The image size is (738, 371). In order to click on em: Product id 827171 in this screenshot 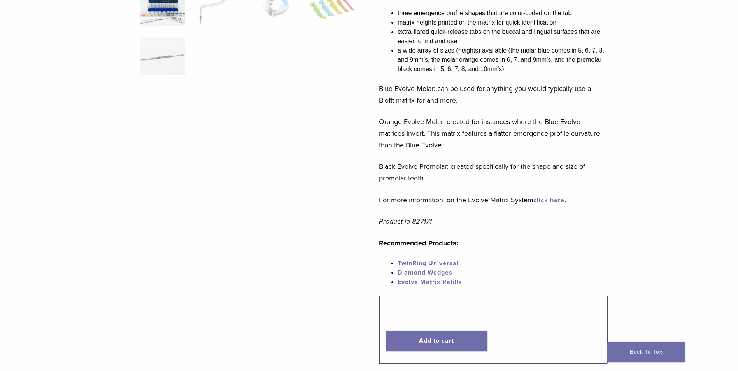, I will do `click(405, 221)`.